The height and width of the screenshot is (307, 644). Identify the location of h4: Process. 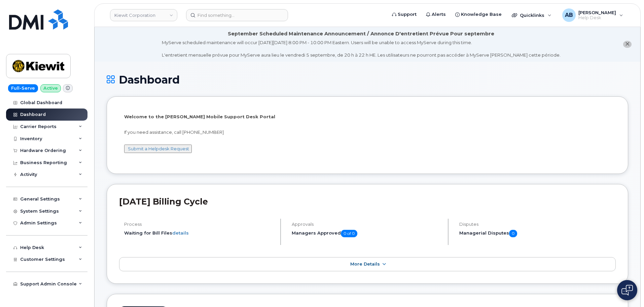
(199, 224).